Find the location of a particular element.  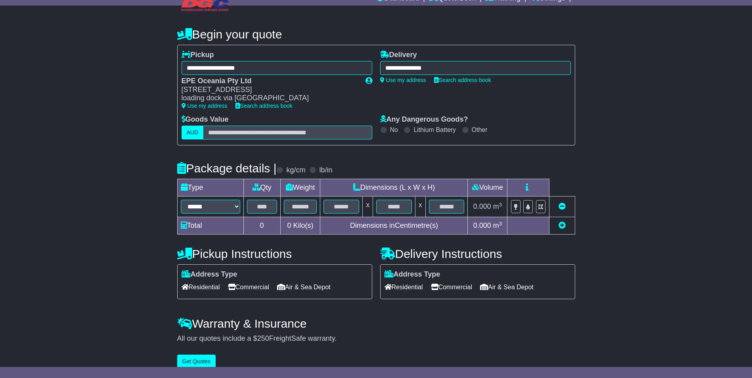

label: Any Dangerous Goods? is located at coordinates (424, 120).